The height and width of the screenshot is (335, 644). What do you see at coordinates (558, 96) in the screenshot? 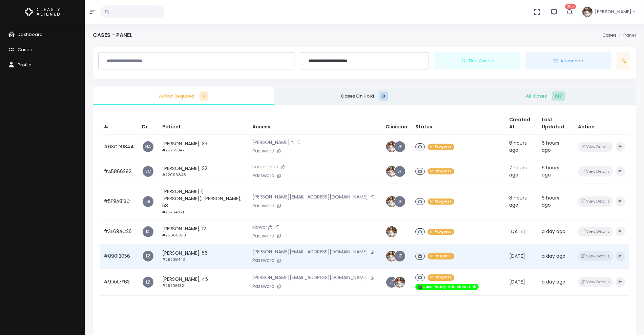
I see `span: 617` at bounding box center [558, 96].